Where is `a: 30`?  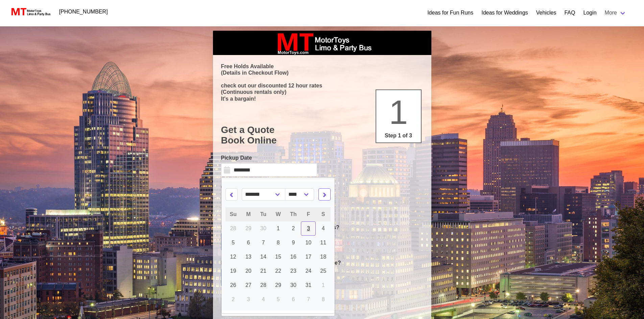
a: 30 is located at coordinates (293, 285).